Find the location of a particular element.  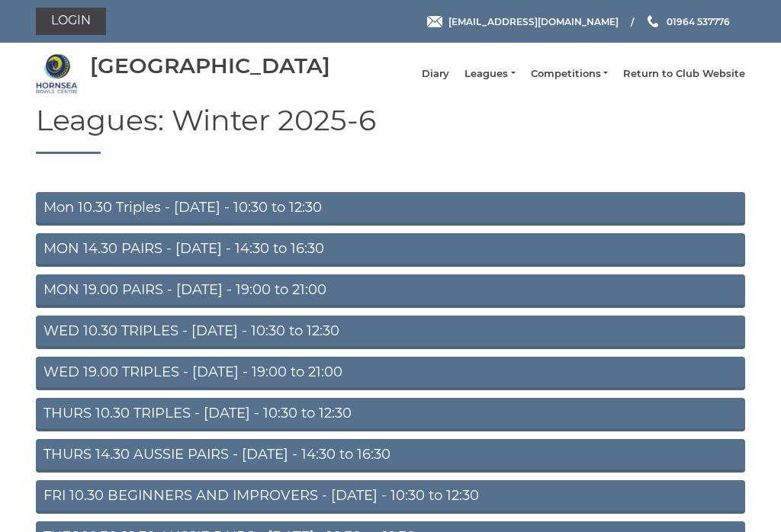

a: Leagues is located at coordinates (489, 74).